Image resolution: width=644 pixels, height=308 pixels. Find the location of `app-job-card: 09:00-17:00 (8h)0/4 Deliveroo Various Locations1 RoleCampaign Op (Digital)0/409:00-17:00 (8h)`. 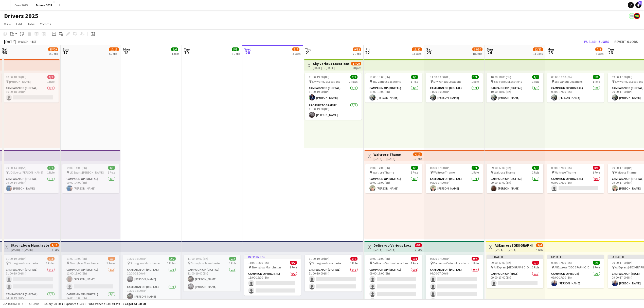

app-job-card: 09:00-17:00 (8h)0/4 Deliveroo Various Locations1 RoleCampaign Op (Digital)0/409:00-17:00 (8h) is located at coordinates (454, 281).